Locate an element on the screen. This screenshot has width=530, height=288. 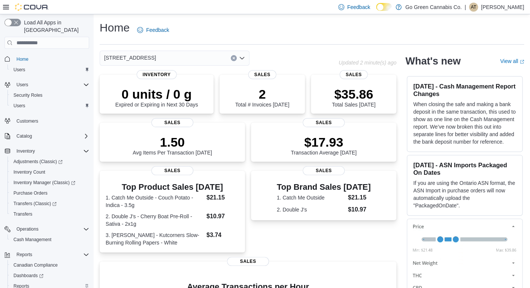
img: Cova is located at coordinates (32, 7).